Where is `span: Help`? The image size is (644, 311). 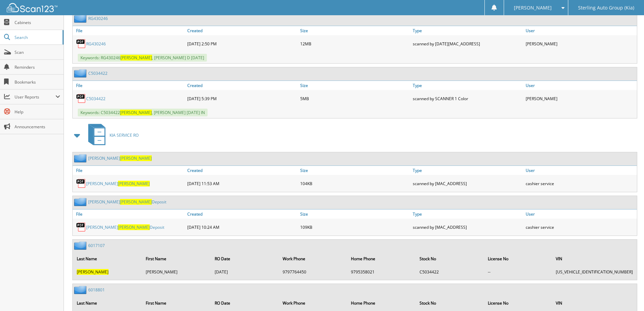 span: Help is located at coordinates (37, 112).